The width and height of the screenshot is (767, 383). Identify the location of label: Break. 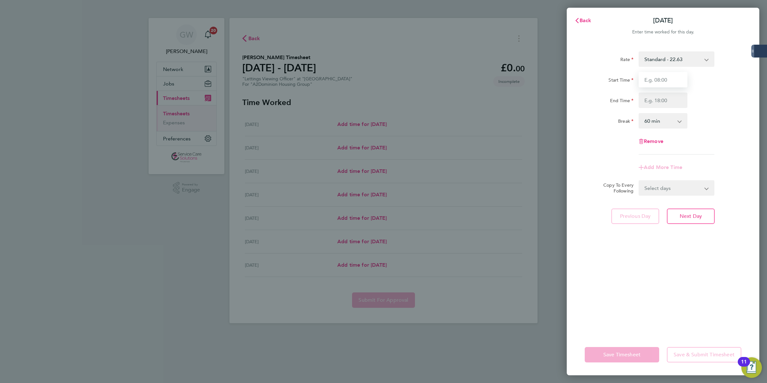
(626, 122).